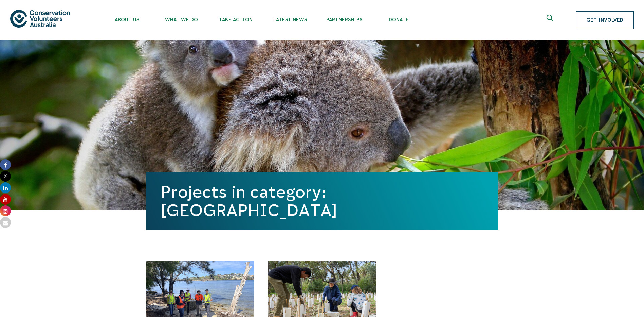 This screenshot has width=644, height=317. I want to click on span: Partnerships, so click(344, 20).